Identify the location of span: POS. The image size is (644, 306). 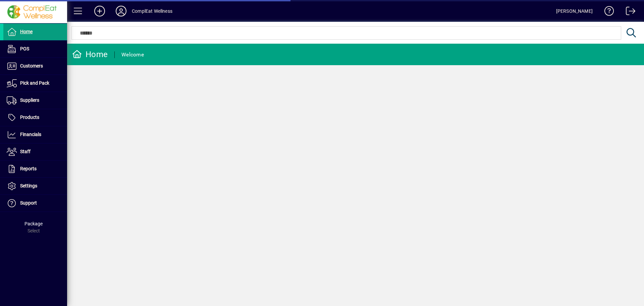
(24, 48).